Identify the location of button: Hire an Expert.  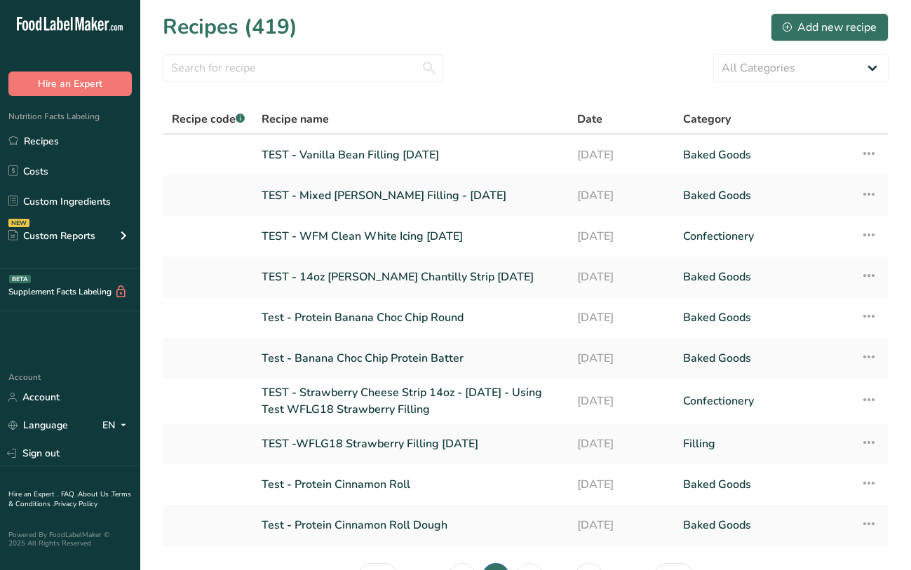
(70, 83).